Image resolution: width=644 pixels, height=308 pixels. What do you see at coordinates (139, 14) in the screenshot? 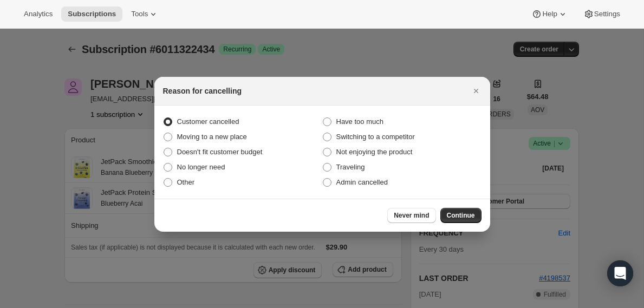
I see `span: Tools` at bounding box center [139, 14].